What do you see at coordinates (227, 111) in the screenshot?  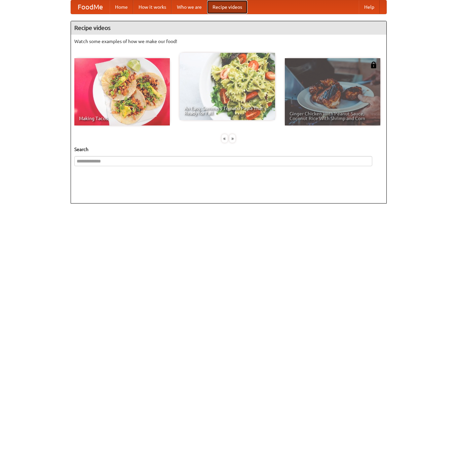 I see `span: An Easy, Summery Tomato Pasta That's Ready for Fall` at bounding box center [227, 111].